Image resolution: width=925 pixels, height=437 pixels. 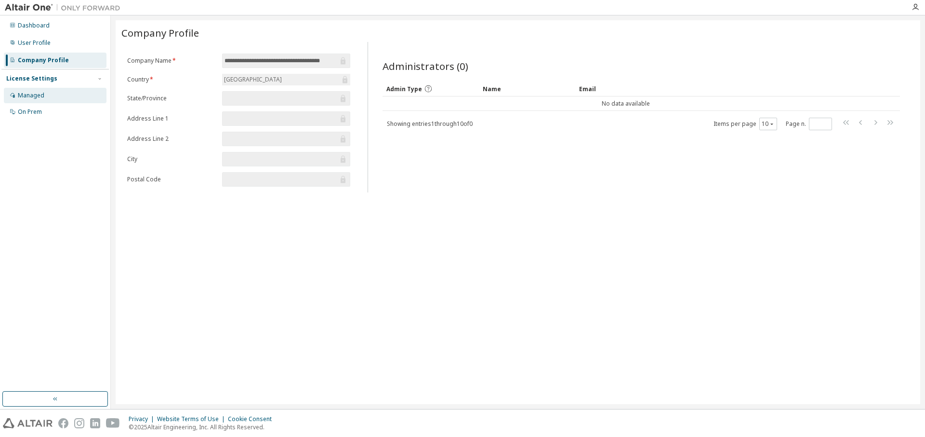 I want to click on label: City, so click(x=172, y=159).